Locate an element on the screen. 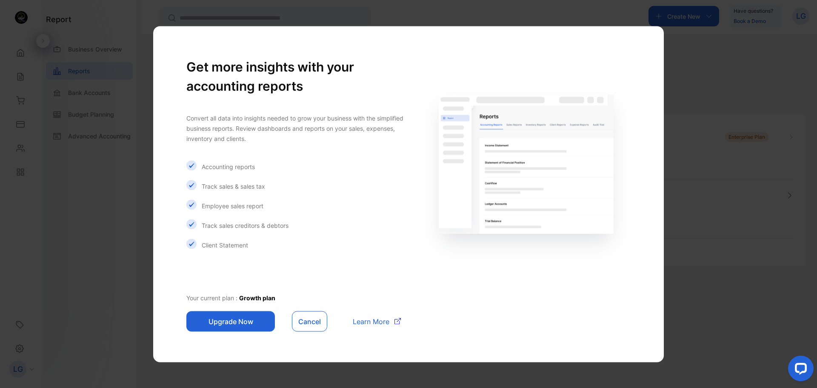 The height and width of the screenshot is (388, 817). span: Learn More is located at coordinates (371, 321).